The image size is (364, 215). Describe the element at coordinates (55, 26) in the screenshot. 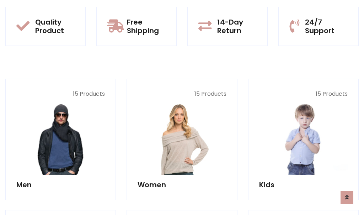

I see `h5: Quality Product` at that location.